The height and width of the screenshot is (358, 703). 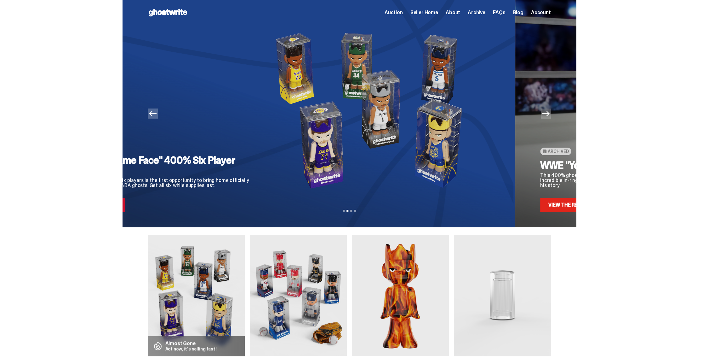 What do you see at coordinates (106, 205) in the screenshot?
I see `a: Buy Now` at bounding box center [106, 205].